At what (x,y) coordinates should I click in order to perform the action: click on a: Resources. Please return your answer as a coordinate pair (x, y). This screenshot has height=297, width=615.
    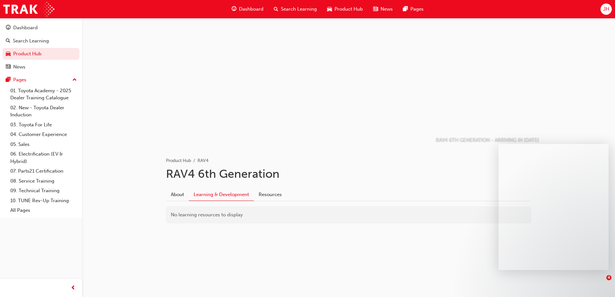
    Looking at the image, I should click on (270, 195).